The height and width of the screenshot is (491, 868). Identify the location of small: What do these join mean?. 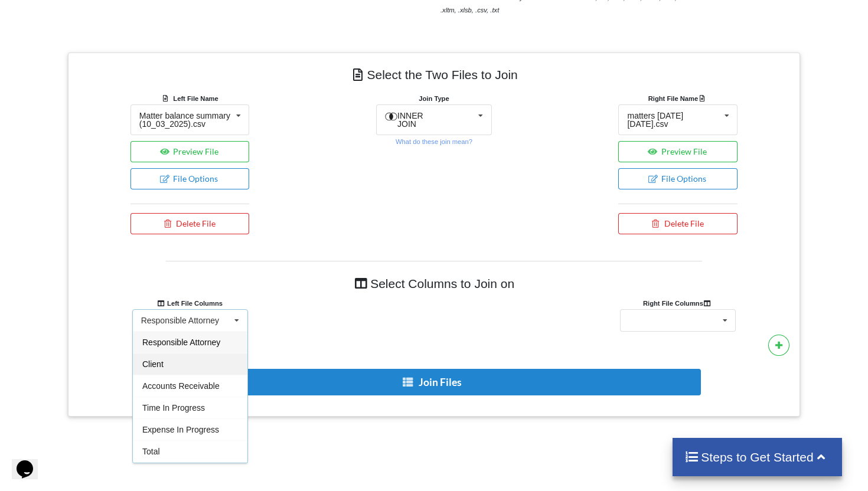
(434, 142).